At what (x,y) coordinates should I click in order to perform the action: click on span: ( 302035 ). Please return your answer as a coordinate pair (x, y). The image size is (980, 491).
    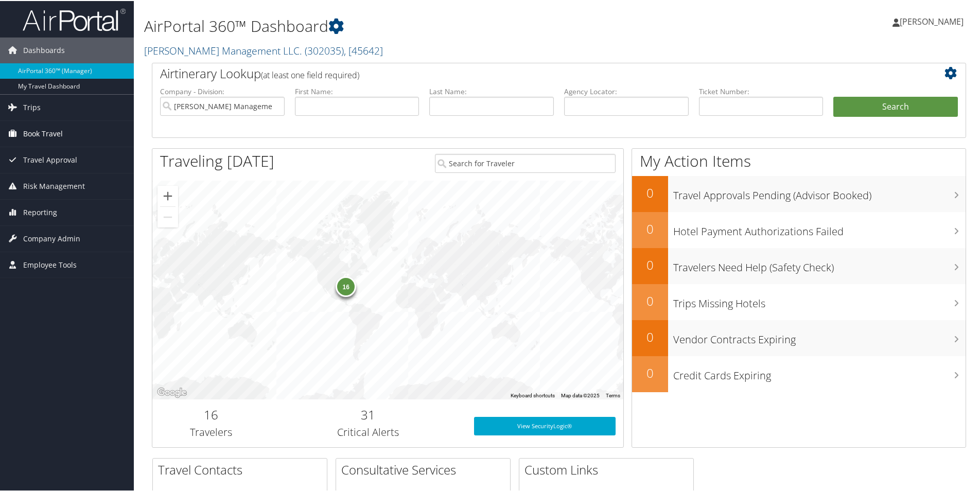
    Looking at the image, I should click on (324, 49).